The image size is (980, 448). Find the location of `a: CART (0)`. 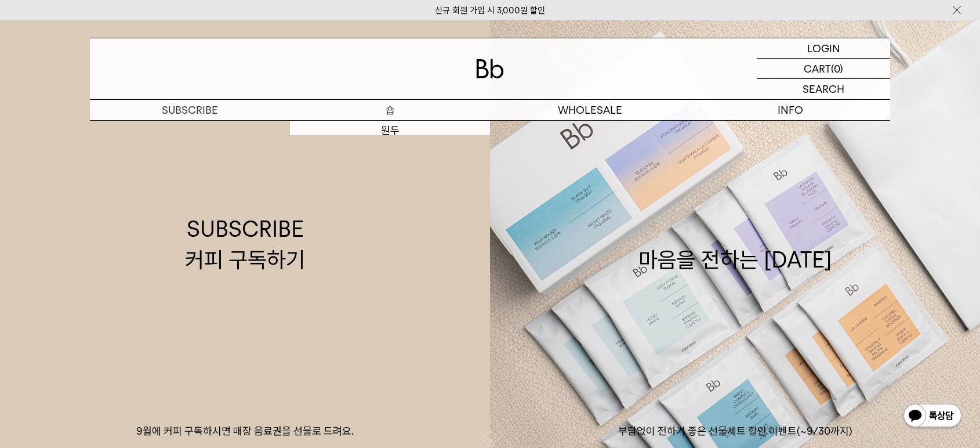

a: CART (0) is located at coordinates (823, 69).